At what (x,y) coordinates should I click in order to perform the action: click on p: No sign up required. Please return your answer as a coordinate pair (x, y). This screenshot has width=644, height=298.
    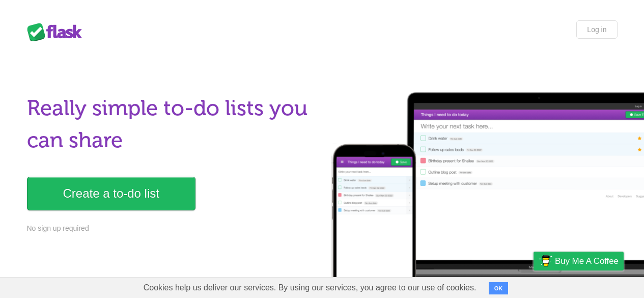
    Looking at the image, I should click on (171, 228).